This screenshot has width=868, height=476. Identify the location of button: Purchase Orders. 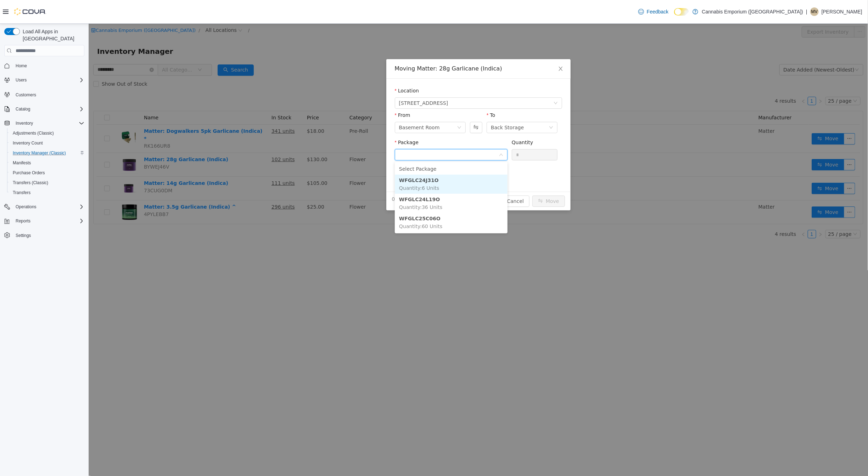
(47, 173).